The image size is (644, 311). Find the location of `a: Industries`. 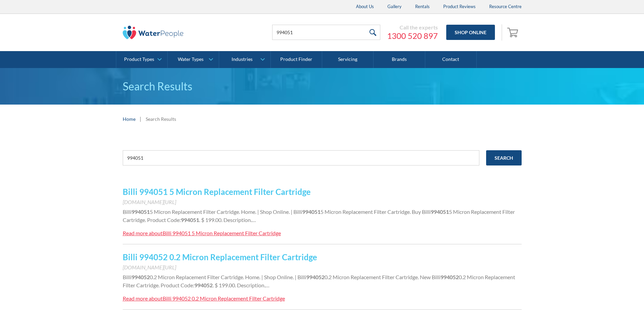

a: Industries is located at coordinates (244, 59).